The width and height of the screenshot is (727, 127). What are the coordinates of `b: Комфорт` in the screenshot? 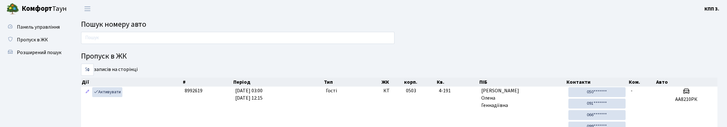 It's located at (37, 9).